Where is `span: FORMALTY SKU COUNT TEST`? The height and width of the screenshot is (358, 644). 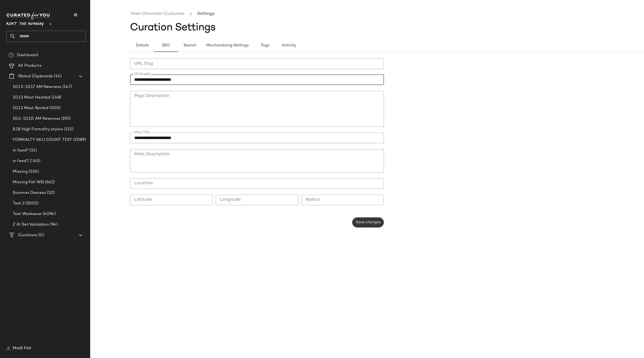 span: FORMALTY SKU COUNT TEST is located at coordinates (42, 140).